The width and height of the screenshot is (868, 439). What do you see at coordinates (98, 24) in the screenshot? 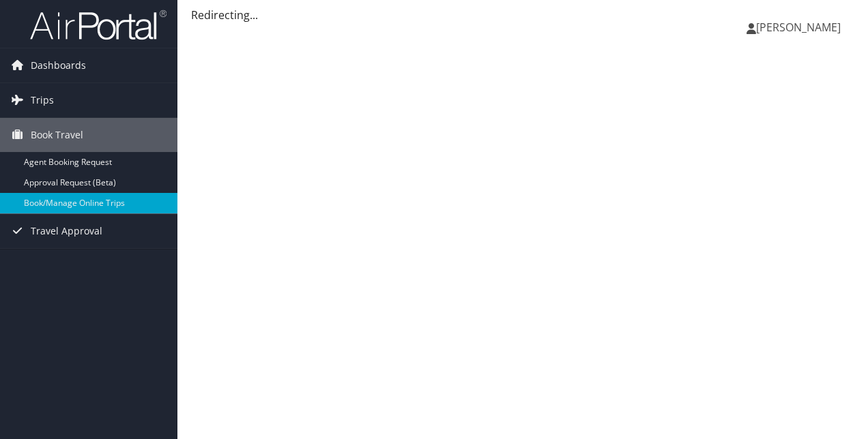
I see `img: airportal-logo.png` at bounding box center [98, 24].